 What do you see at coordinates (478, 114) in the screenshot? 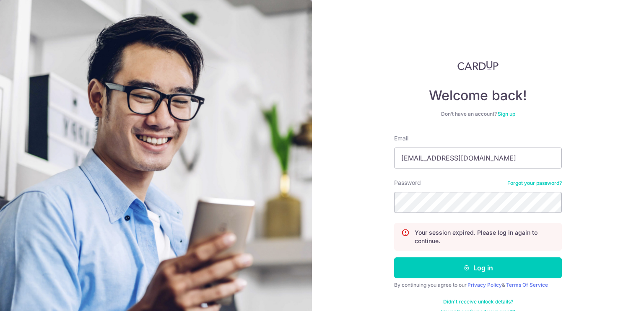
I see `div: Don’t have an account?` at bounding box center [478, 114].